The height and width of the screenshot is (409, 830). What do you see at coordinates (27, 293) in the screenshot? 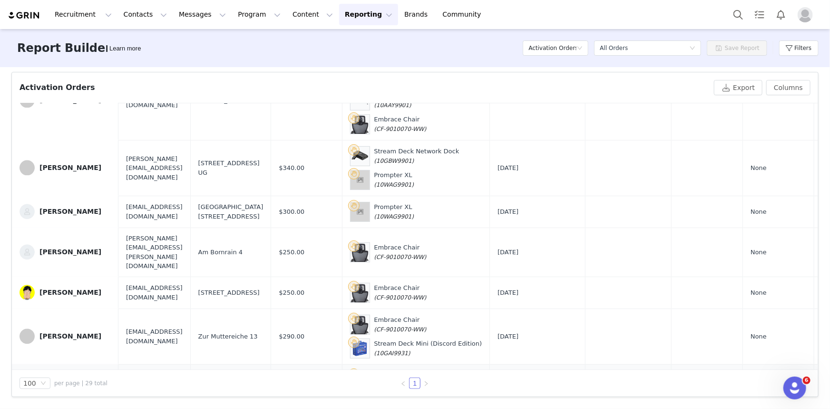
I see `img: 14823b1b-c1ba-4fb3-82e5-de56c96234a5--s.jpg` at bounding box center [27, 293].